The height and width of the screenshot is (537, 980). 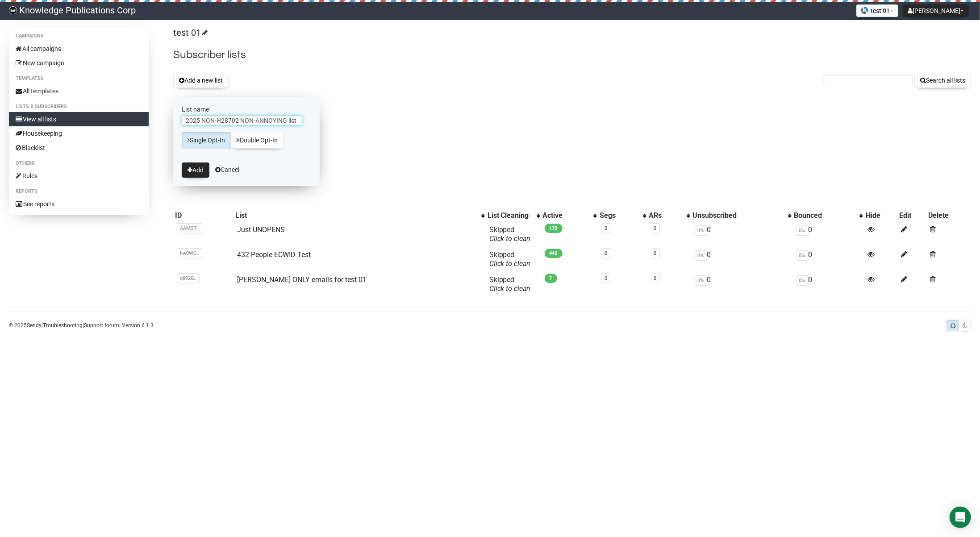 What do you see at coordinates (554, 253) in the screenshot?
I see `span: 442` at bounding box center [554, 253].